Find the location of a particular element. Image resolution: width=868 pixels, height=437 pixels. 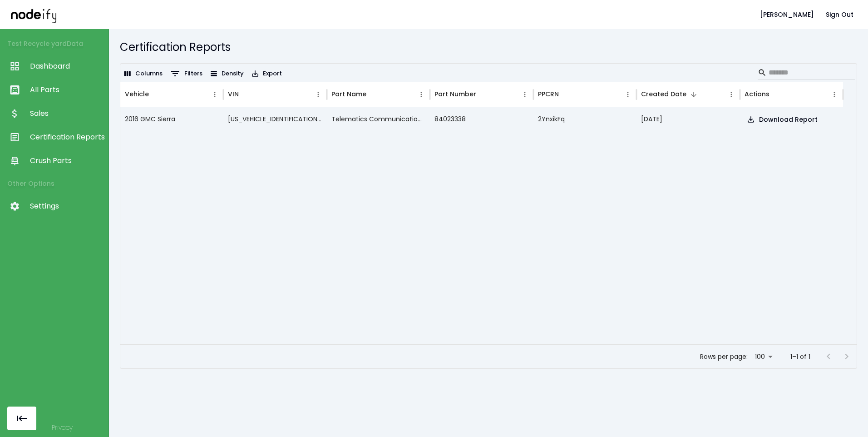

h5: Certification Reports is located at coordinates (489, 47).